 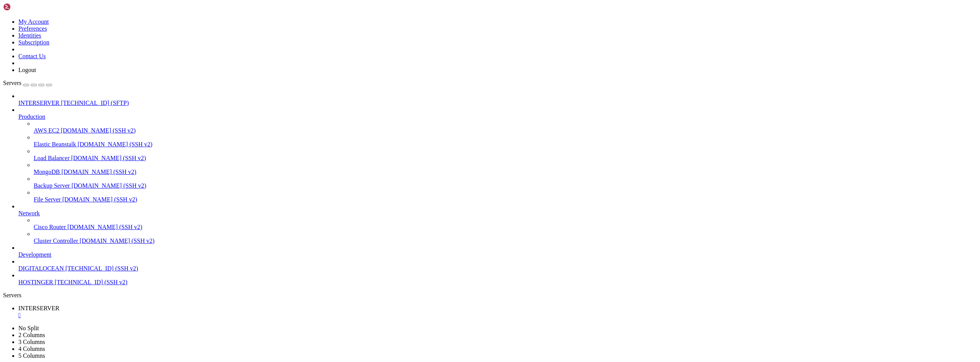 I want to click on a: 2 Columns, so click(x=32, y=335).